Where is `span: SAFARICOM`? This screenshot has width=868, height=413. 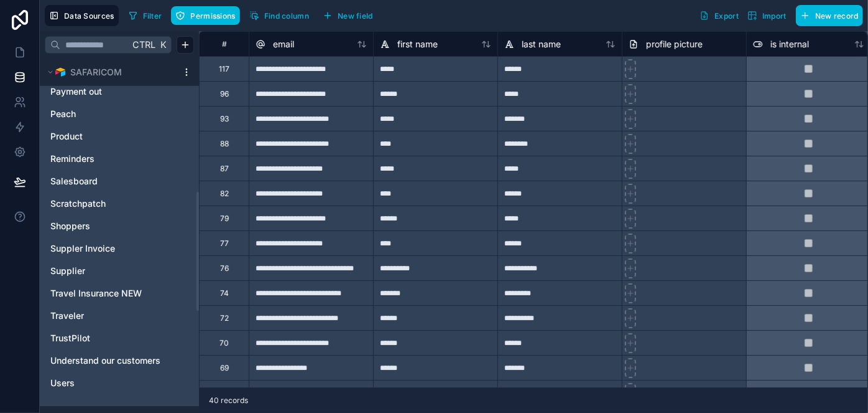
span: SAFARICOM is located at coordinates (96, 72).